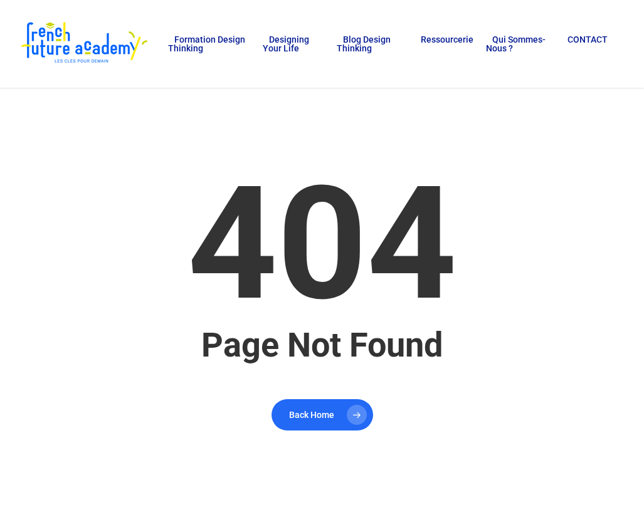 This screenshot has width=644, height=532. Describe the element at coordinates (369, 44) in the screenshot. I see `a: Blog Design Thinking` at that location.